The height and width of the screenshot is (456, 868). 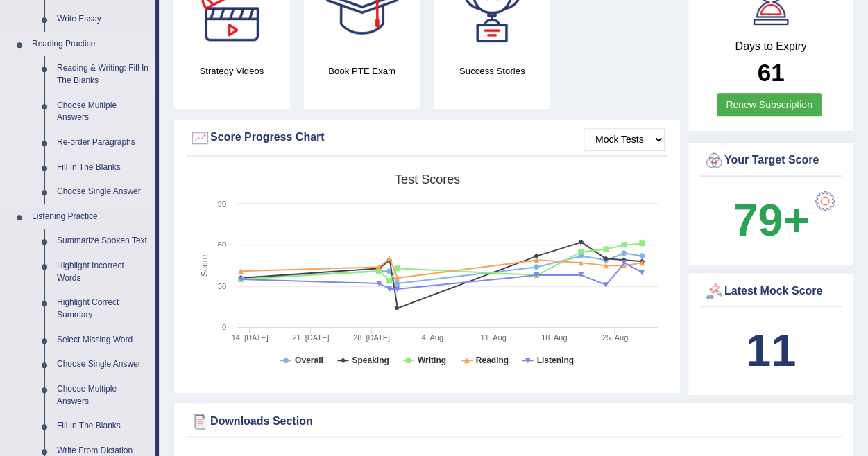 I want to click on h4: Success Stories, so click(x=492, y=71).